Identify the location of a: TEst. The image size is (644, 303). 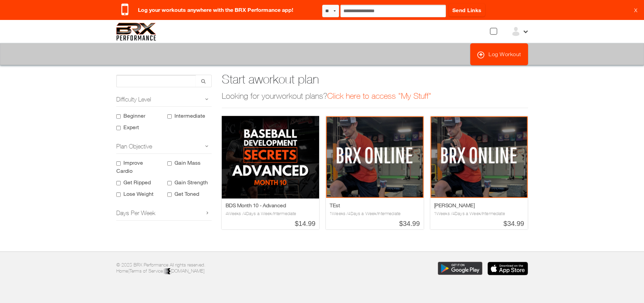
(335, 205).